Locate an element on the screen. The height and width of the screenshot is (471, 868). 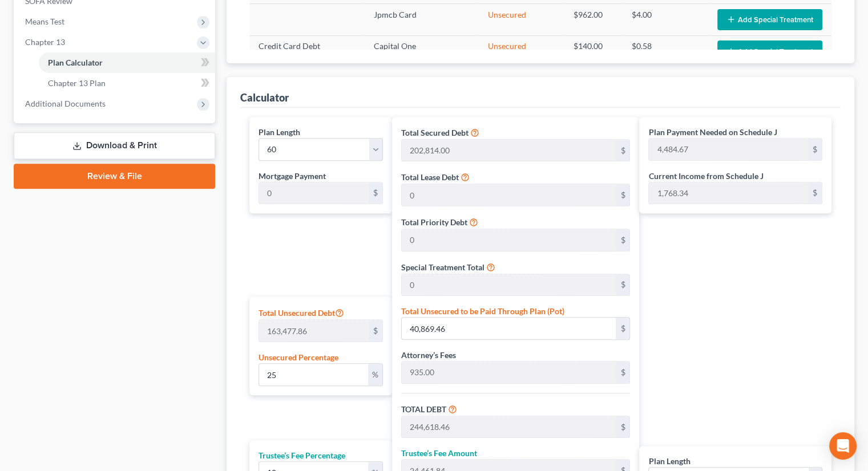
td: $4.00 is located at coordinates (665, 20).